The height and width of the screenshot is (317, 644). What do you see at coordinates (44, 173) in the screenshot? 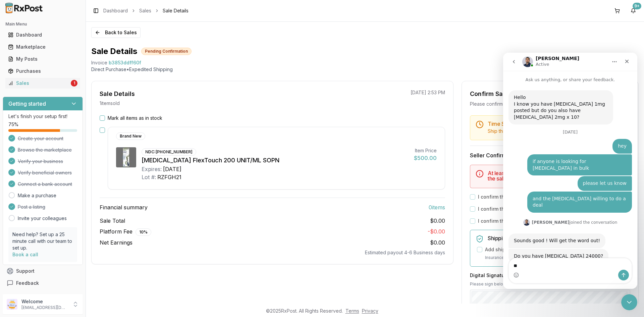
I see `span: Verify beneficial owners` at bounding box center [44, 173].